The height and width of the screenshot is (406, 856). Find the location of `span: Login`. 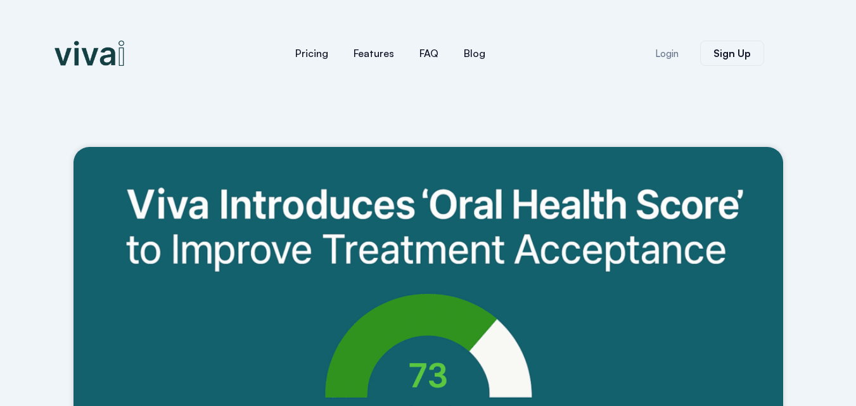

span: Login is located at coordinates (667, 53).